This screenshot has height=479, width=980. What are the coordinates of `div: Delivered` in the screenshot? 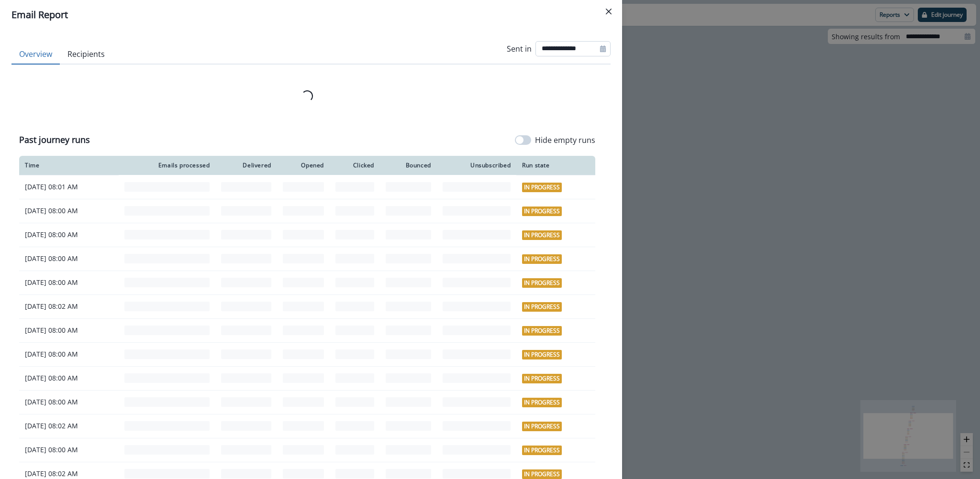 It's located at (246, 165).